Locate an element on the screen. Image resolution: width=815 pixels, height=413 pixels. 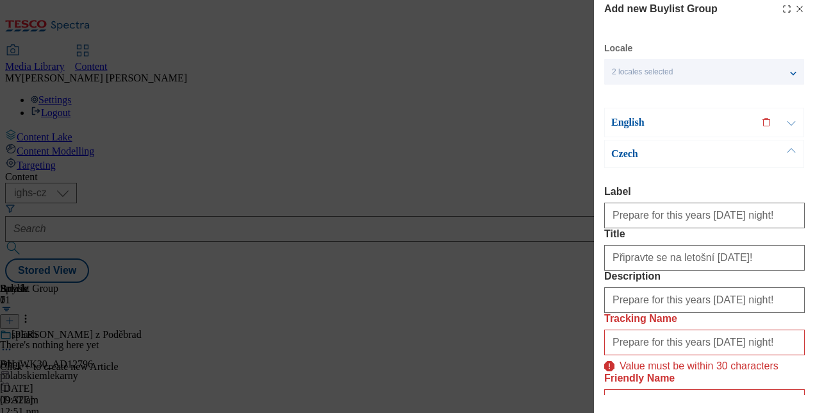
label: Locale is located at coordinates (618, 48).